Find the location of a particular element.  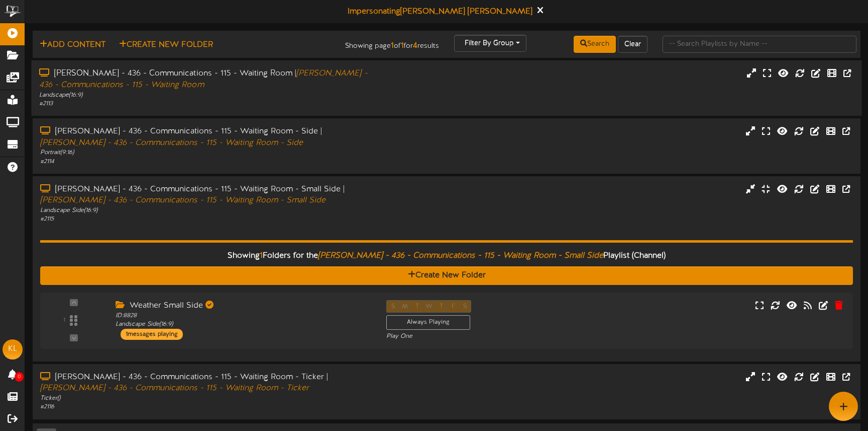

div: # 2113 is located at coordinates (205, 103).